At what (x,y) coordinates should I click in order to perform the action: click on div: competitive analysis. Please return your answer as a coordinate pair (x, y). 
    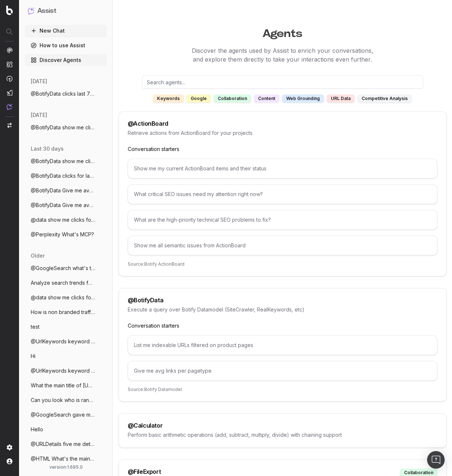
    Looking at the image, I should click on (385, 98).